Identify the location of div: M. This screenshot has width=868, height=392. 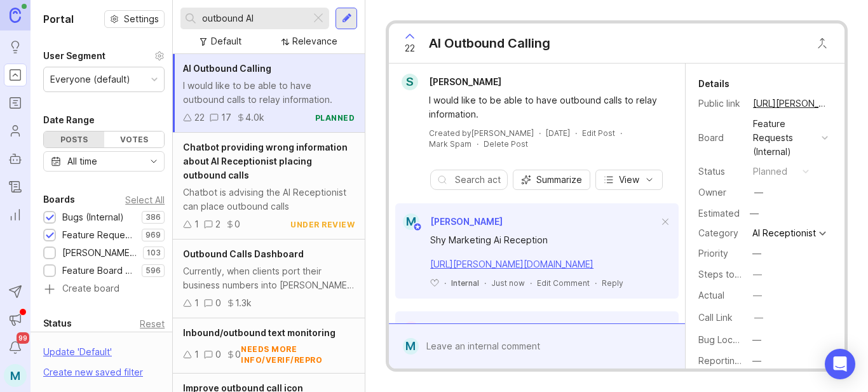
(15, 375).